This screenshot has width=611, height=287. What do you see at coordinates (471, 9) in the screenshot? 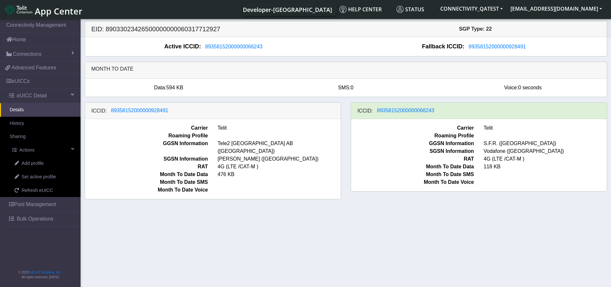
I see `button: CONNECTIVITY_QATEST` at bounding box center [471, 9].